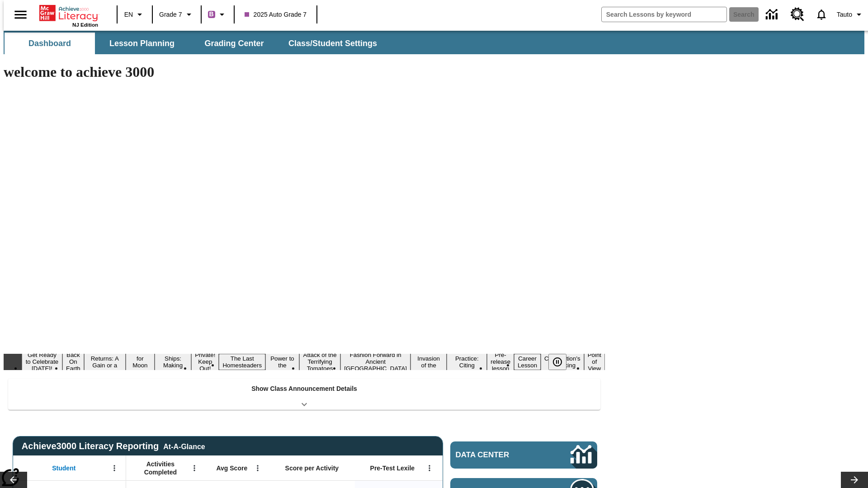  Describe the element at coordinates (798, 14) in the screenshot. I see `a: Resource Center, Will open in new tab` at that location.